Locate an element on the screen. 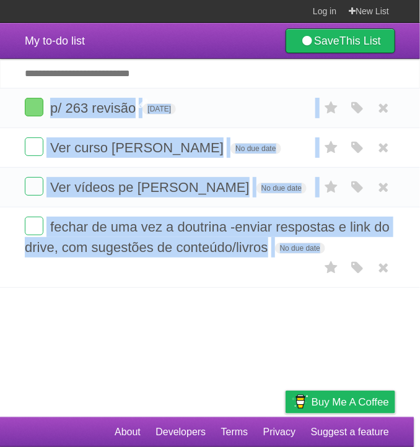  a: Privacy is located at coordinates (279, 432).